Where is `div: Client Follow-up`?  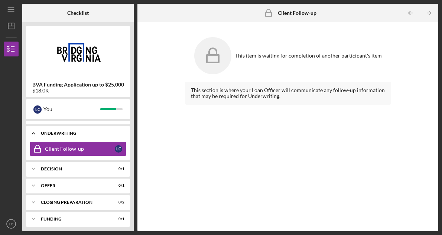 div: Client Follow-up is located at coordinates (80, 149).